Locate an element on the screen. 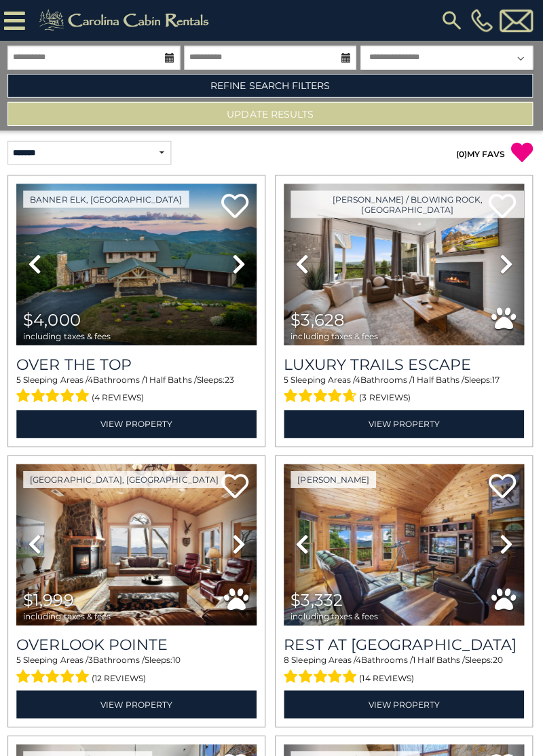 The width and height of the screenshot is (543, 756). h3: Overlook Pointe is located at coordinates (139, 641).